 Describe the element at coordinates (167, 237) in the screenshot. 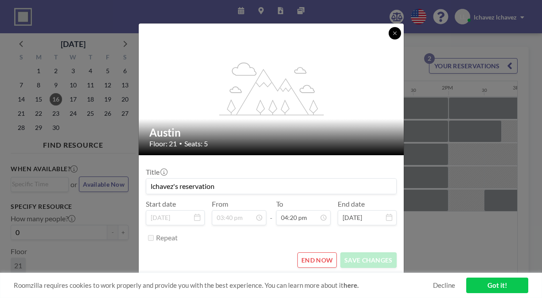

I see `label: Repeat` at that location.